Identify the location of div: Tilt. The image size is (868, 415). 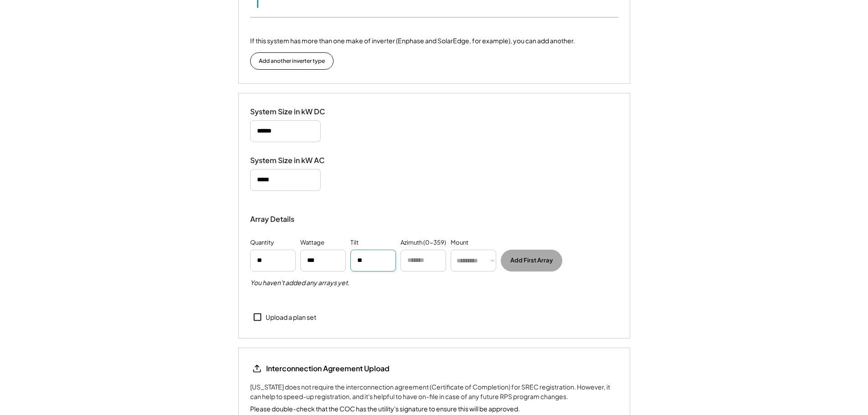
(354, 242).